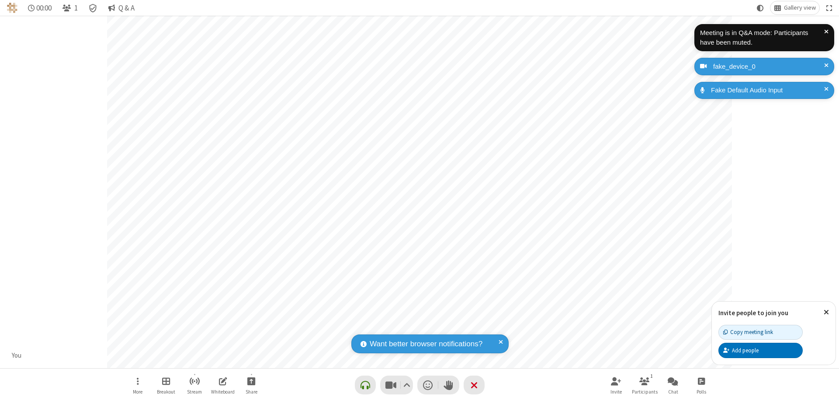 The image size is (839, 401). Describe the element at coordinates (830, 8) in the screenshot. I see `button: Fullscreen` at that location.